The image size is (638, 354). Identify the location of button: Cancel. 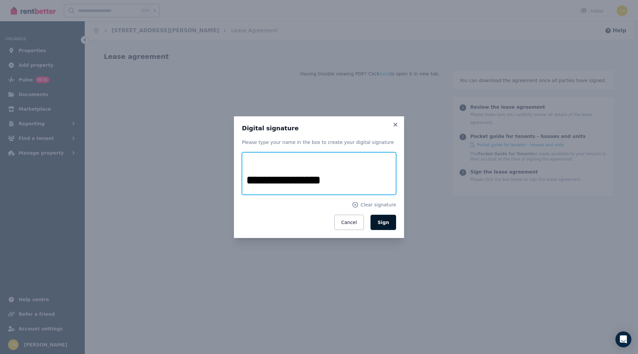
(349, 222).